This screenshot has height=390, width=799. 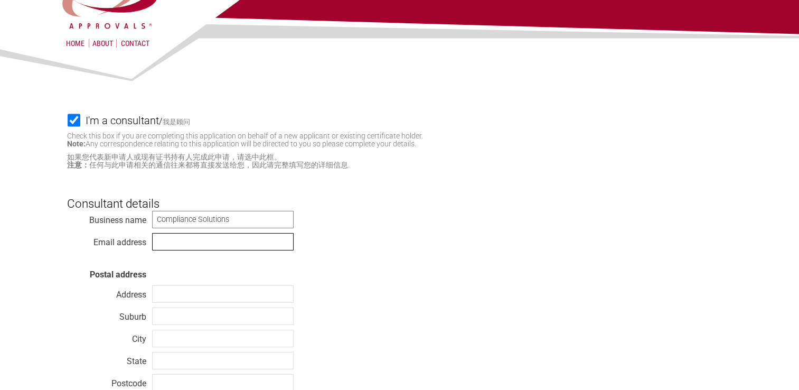 What do you see at coordinates (75, 43) in the screenshot?
I see `a: Home` at bounding box center [75, 43].